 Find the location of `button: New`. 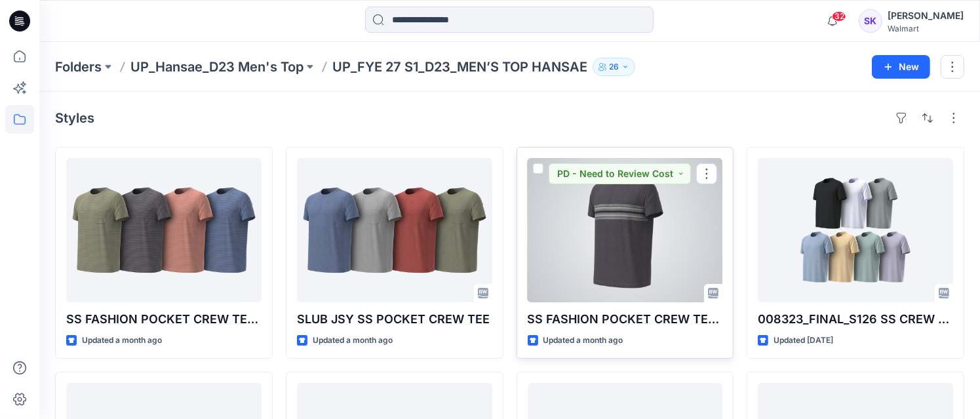

button: New is located at coordinates (900, 67).